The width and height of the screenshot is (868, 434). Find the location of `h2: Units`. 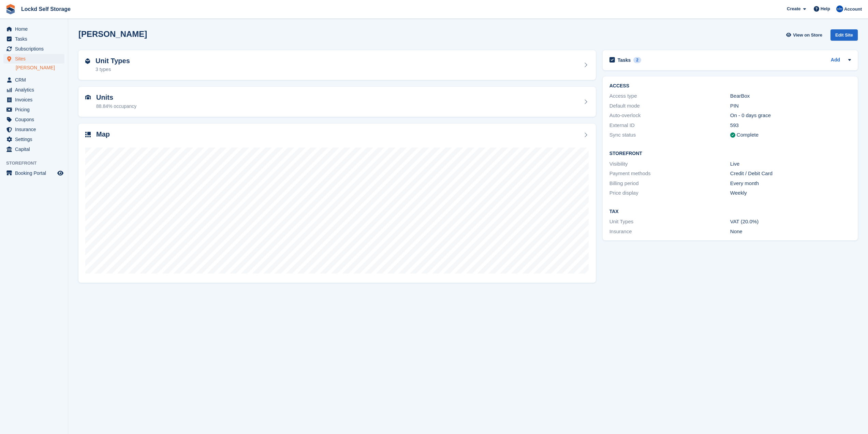

h2: Units is located at coordinates (116, 98).